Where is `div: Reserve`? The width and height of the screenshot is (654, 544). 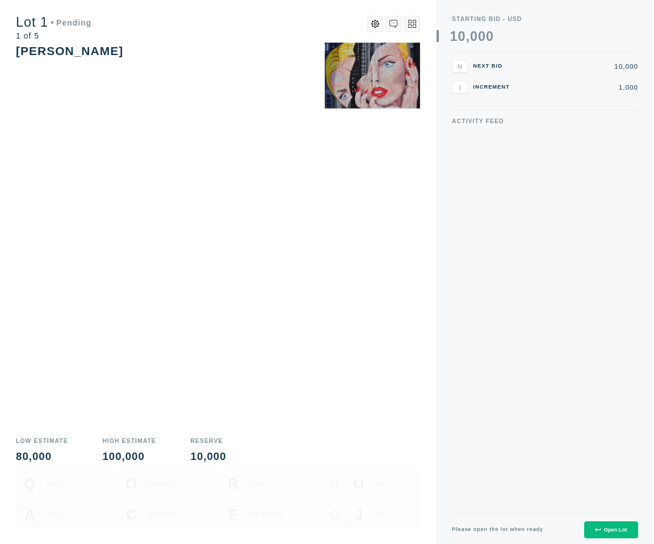
div: Reserve is located at coordinates (208, 441).